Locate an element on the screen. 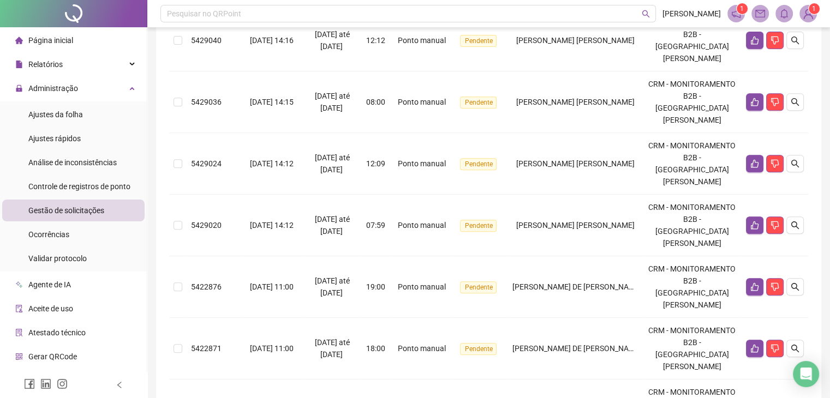  span: 12:12 is located at coordinates (375, 40).